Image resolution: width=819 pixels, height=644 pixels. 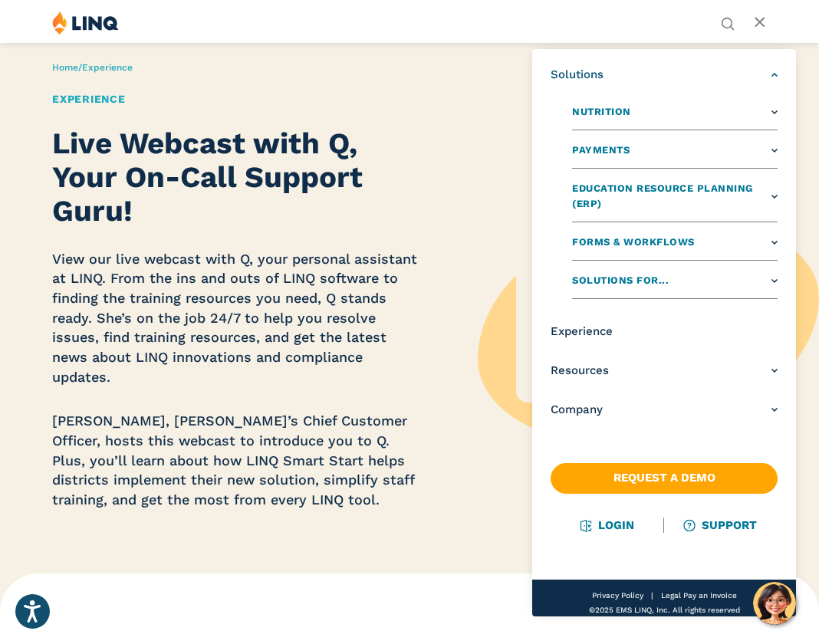 What do you see at coordinates (577, 410) in the screenshot?
I see `span: Company` at bounding box center [577, 410].